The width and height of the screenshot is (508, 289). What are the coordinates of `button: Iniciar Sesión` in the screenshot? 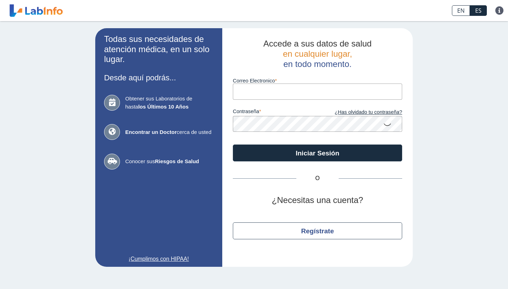 It's located at (318, 153).